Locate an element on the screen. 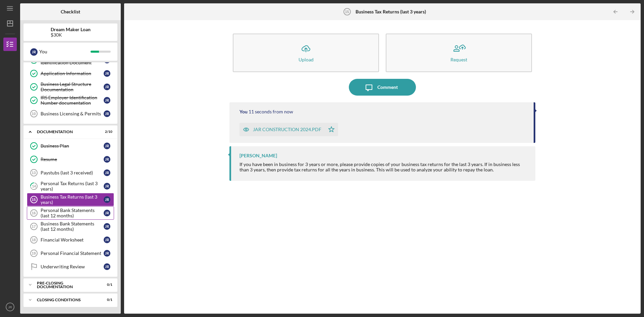  button: Upload is located at coordinates (306, 53).